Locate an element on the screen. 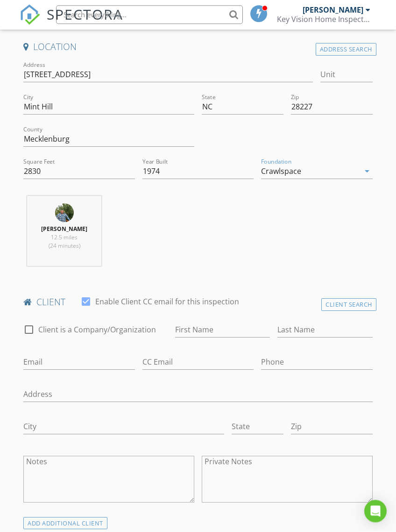 This screenshot has width=396, height=532. img: The Best Home Inspection Software - Spectora is located at coordinates (30, 15).